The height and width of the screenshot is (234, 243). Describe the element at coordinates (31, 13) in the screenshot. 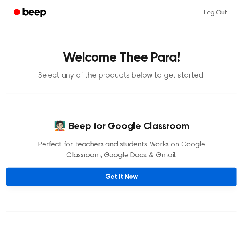

I see `a: Beep` at that location.